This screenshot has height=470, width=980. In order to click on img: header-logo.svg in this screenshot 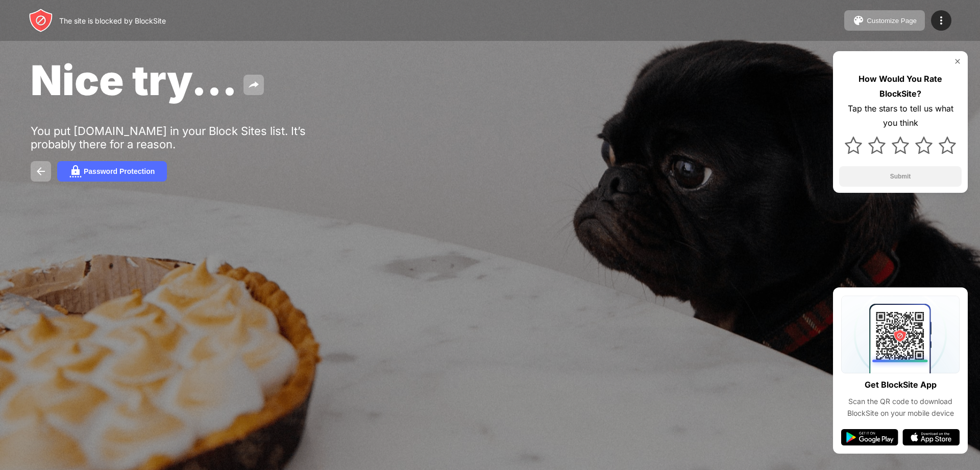, I will do `click(41, 21)`.